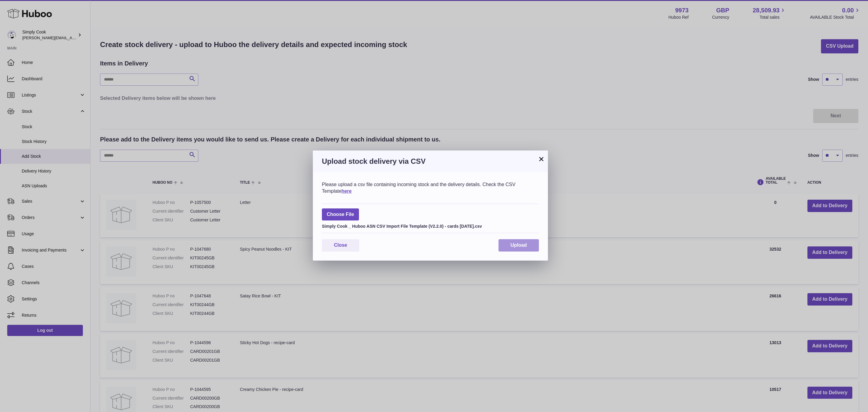 The image size is (868, 412). What do you see at coordinates (341, 245) in the screenshot?
I see `button: Close` at bounding box center [341, 245].